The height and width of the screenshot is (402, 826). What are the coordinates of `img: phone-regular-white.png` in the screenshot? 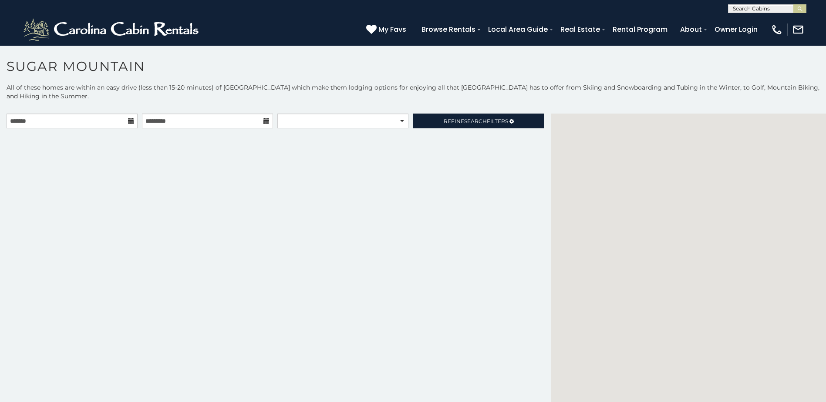 It's located at (776, 30).